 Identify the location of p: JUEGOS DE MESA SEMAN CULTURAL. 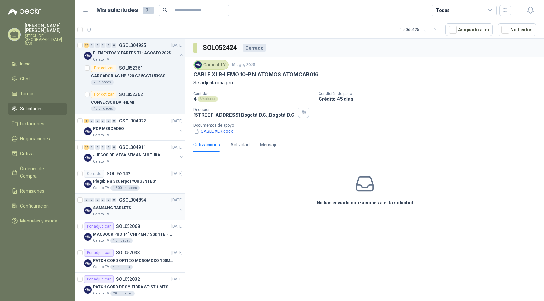
(128, 155).